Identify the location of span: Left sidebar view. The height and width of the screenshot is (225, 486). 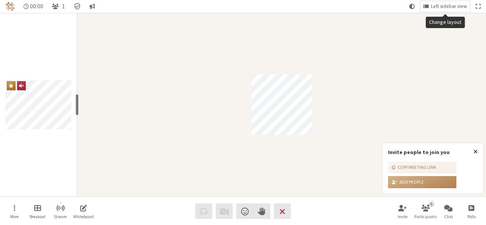
(449, 6).